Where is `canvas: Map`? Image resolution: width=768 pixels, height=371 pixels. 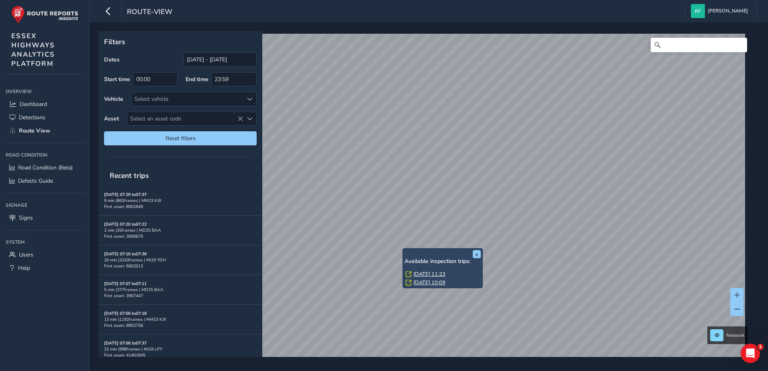 canvas: Map is located at coordinates (423, 200).